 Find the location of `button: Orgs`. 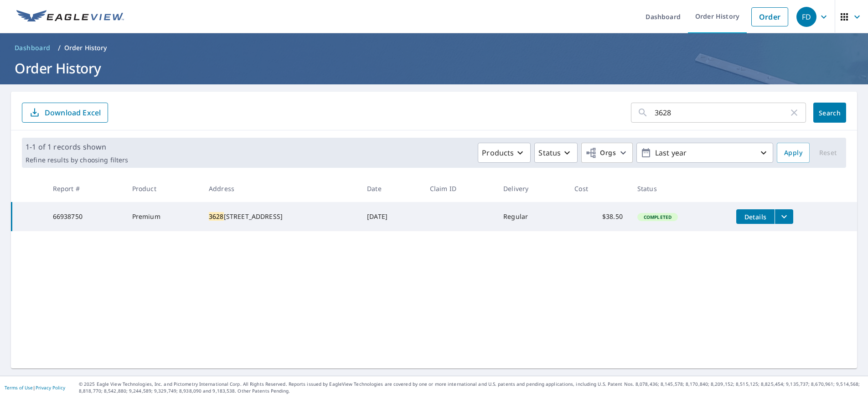

button: Orgs is located at coordinates (607, 153).